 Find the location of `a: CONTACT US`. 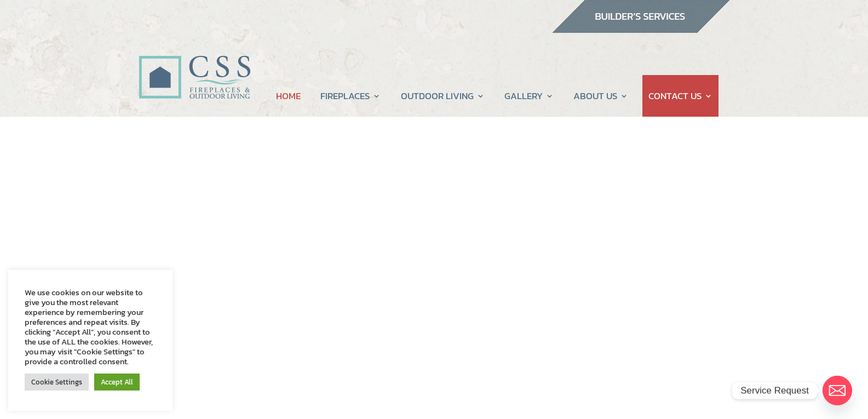

a: CONTACT US is located at coordinates (680, 96).